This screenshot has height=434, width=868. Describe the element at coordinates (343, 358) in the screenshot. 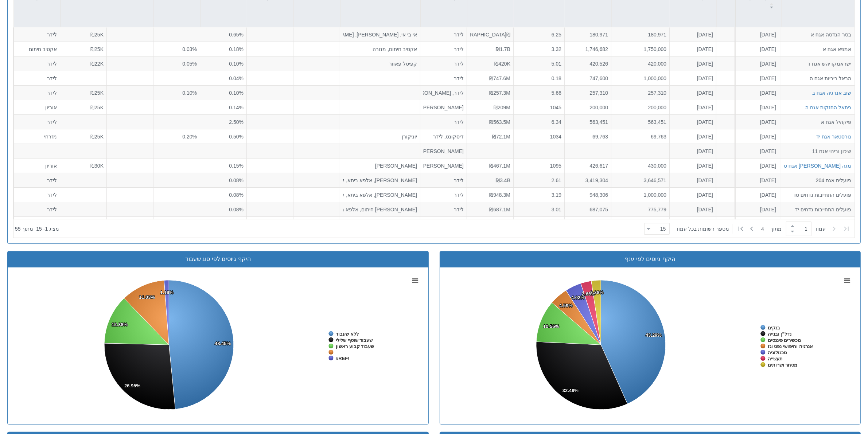

I see `tspan: #REF!` at that location.